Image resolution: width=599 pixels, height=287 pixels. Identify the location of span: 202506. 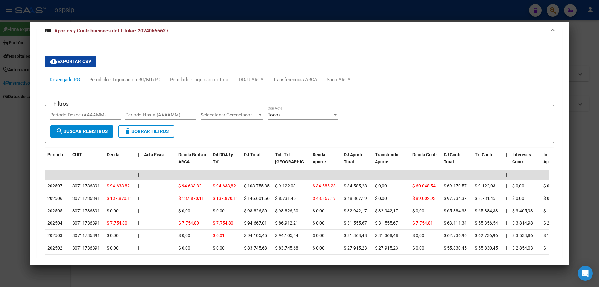
(55, 198).